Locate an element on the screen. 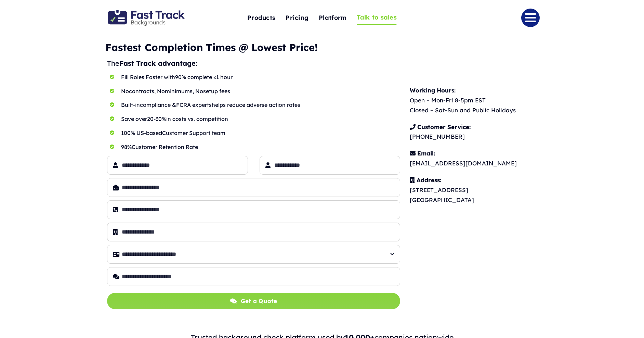  a: Fast Track Backgrounds Logo is located at coordinates (146, 12).